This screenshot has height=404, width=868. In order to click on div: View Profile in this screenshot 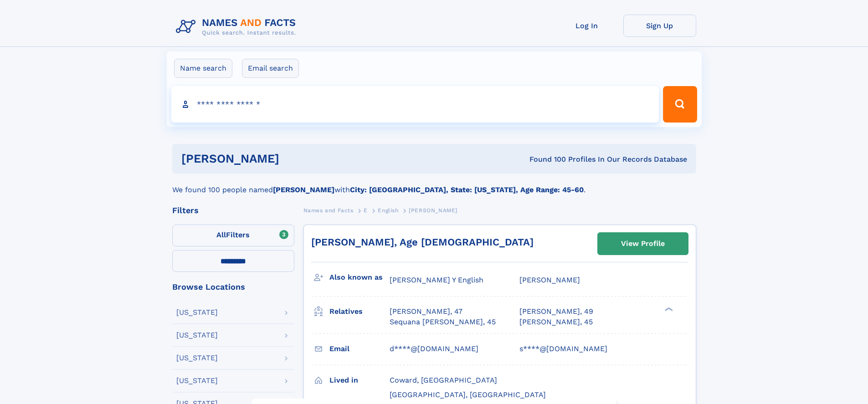, I will do `click(643, 244)`.